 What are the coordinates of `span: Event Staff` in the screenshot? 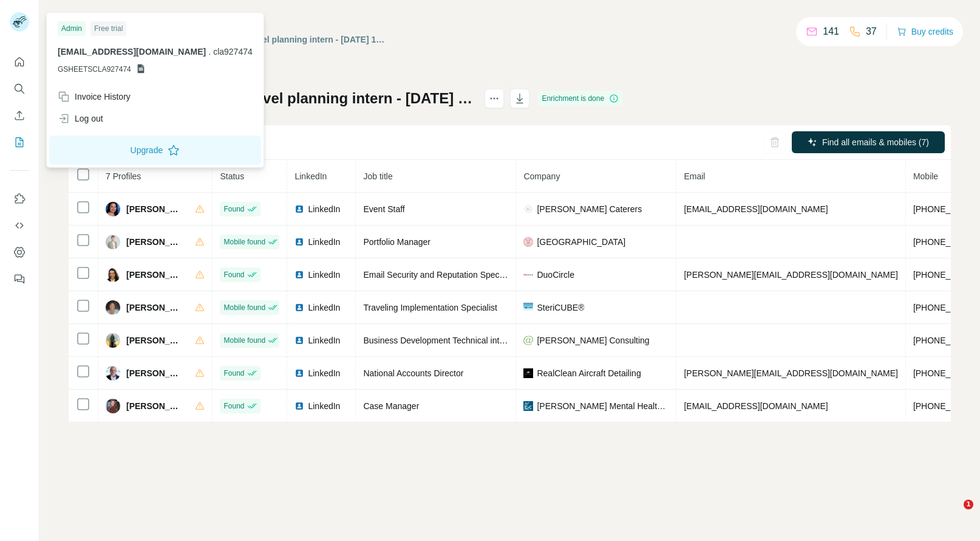 It's located at (384, 209).